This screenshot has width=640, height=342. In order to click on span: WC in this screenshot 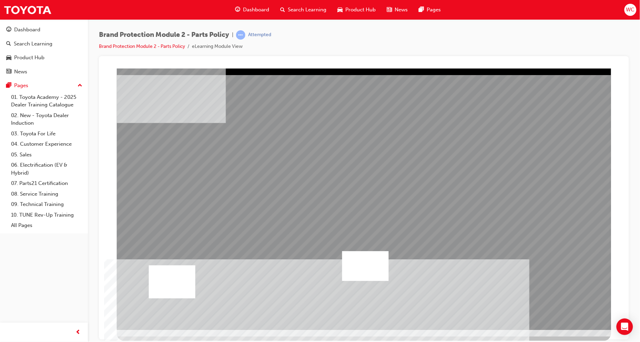, I will do `click(630, 10)`.